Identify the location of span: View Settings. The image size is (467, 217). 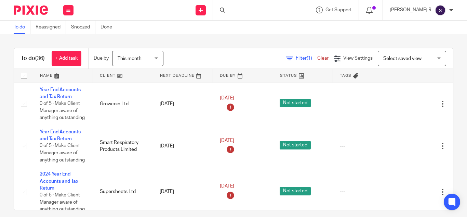
(358, 58).